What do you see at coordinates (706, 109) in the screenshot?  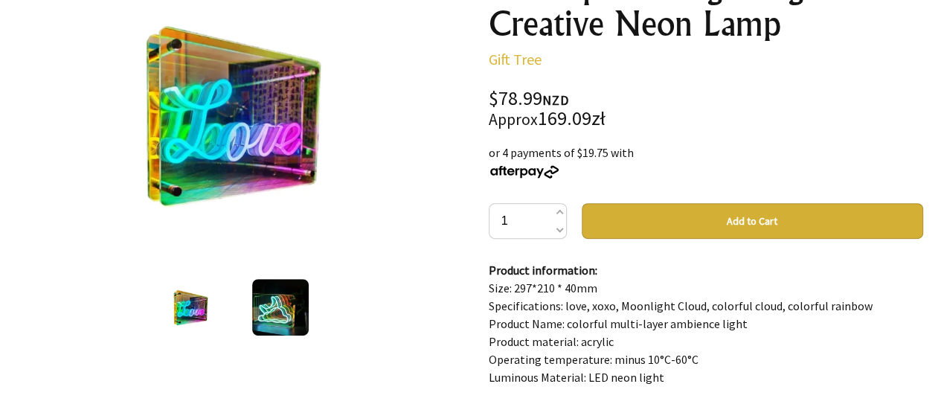 I see `div: $78.99 169.09zł` at bounding box center [706, 109].